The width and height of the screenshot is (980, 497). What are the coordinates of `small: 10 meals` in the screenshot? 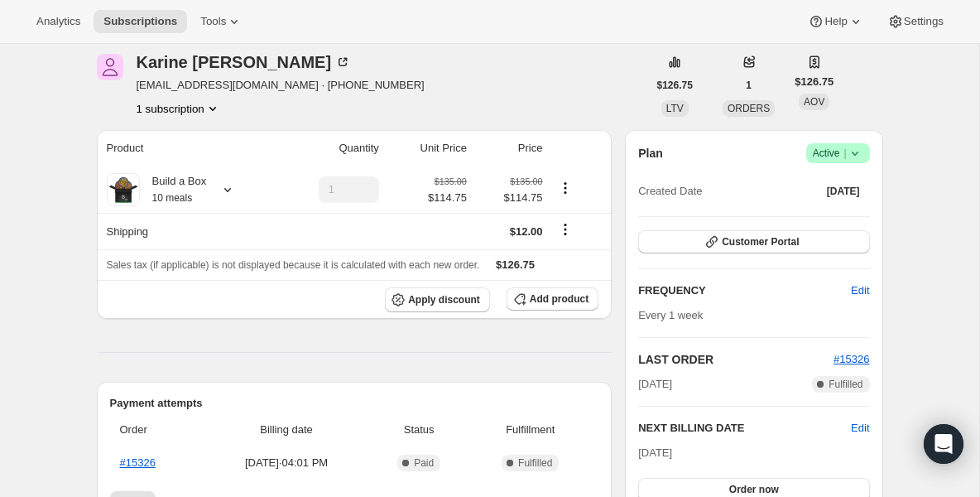 It's located at (172, 198).